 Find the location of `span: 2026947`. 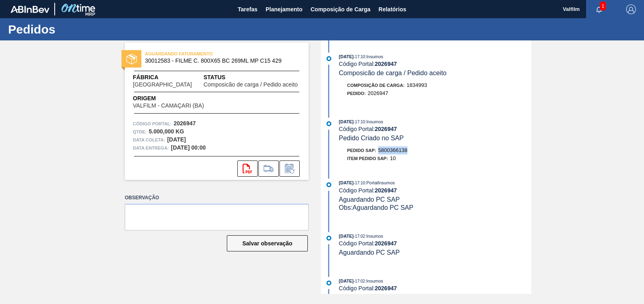

span: 2026947 is located at coordinates (378, 93).